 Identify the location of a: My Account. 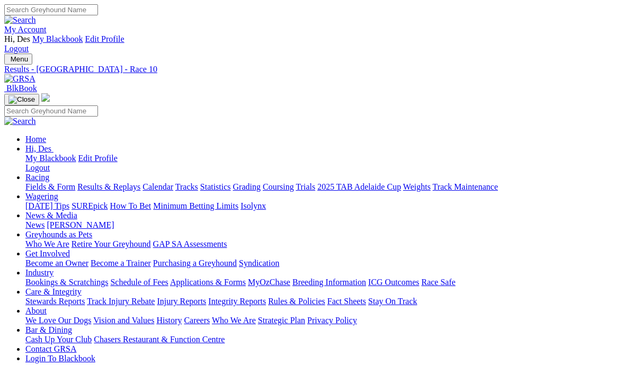
(25, 29).